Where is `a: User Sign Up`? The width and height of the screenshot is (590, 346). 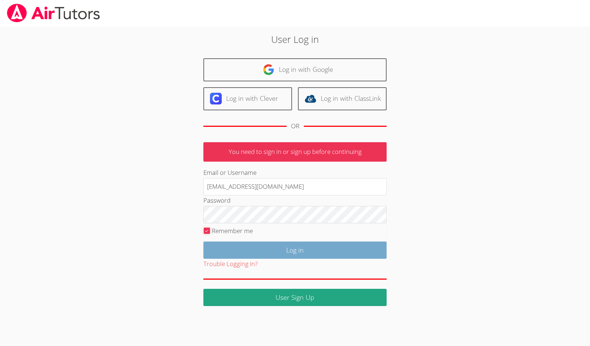 a: User Sign Up is located at coordinates (295, 297).